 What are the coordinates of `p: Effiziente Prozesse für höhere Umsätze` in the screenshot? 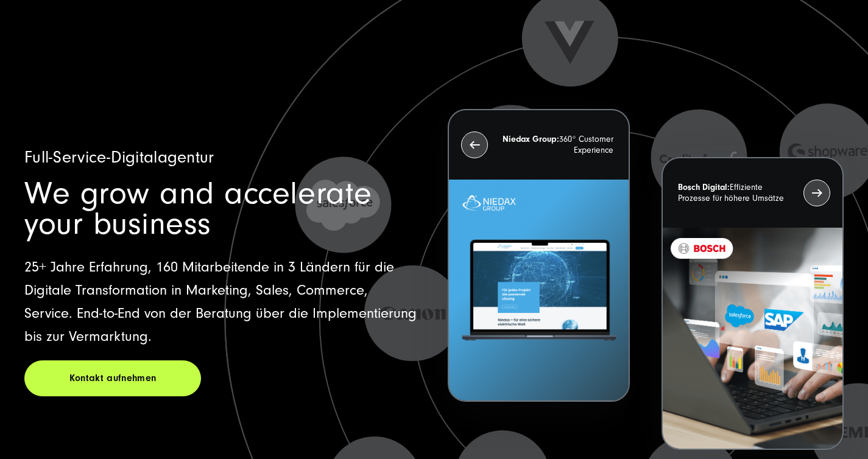 It's located at (737, 193).